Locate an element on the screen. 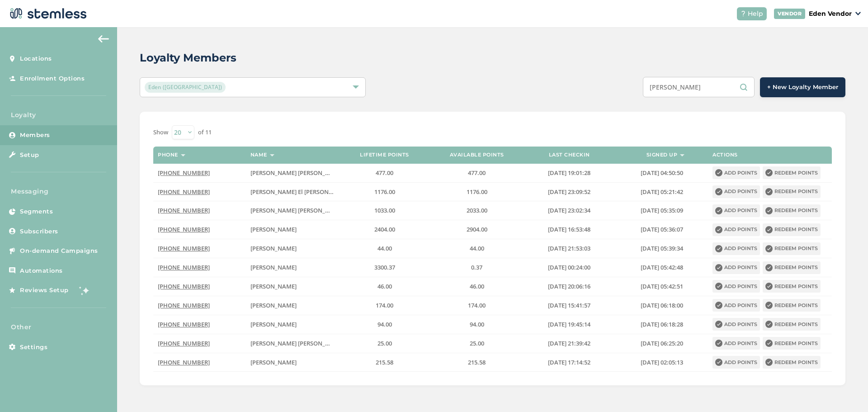  span: 477.00 is located at coordinates (385, 173).